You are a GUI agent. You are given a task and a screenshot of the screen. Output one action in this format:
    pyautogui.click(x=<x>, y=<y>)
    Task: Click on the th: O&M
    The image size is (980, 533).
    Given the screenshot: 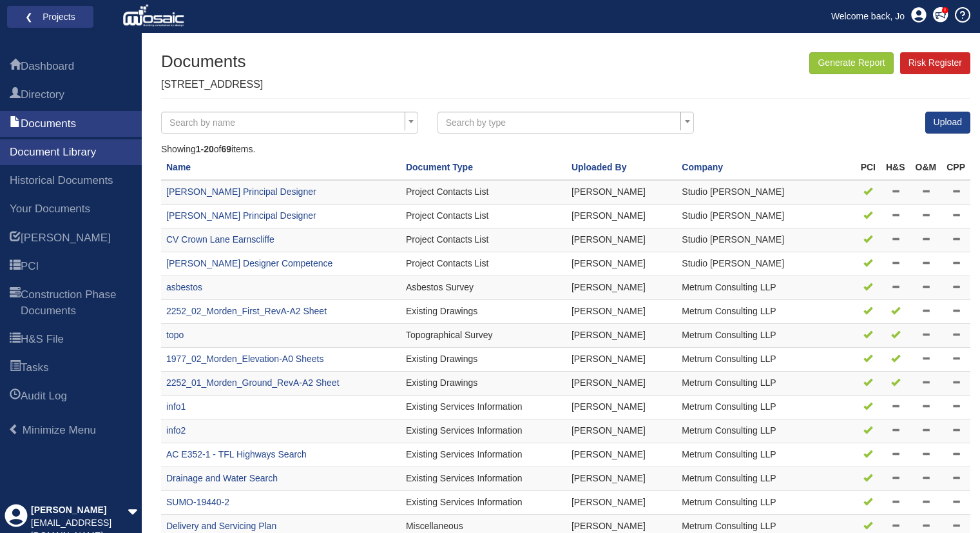 What is the action you would take?
    pyautogui.click(x=926, y=168)
    